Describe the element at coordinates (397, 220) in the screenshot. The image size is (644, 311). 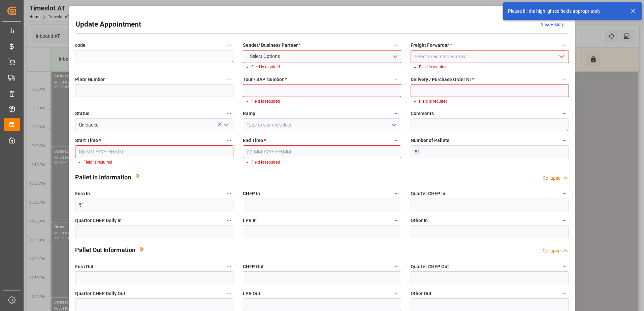
I see `button: LPR In` at that location.